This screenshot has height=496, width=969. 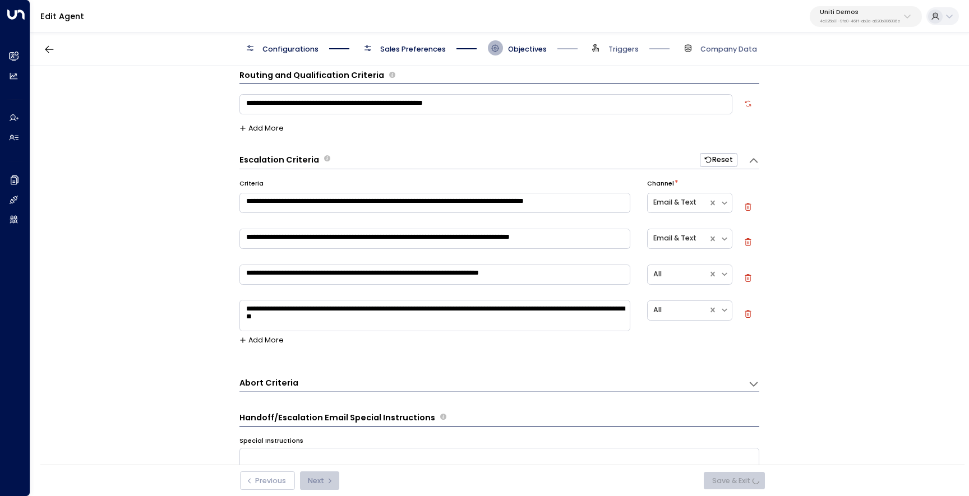 I want to click on a: Edit Agent, so click(x=62, y=16).